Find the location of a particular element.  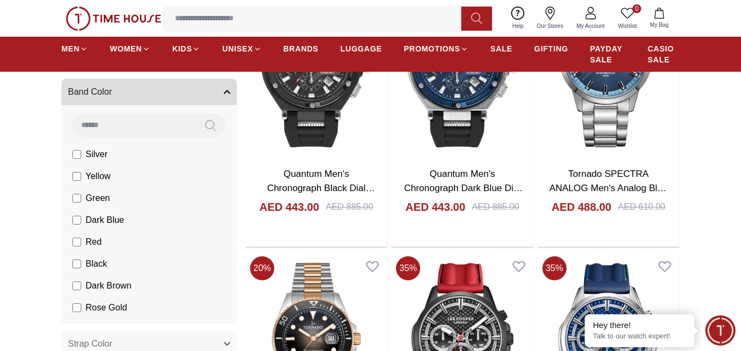

span: CASIO SALE is located at coordinates (663, 54).